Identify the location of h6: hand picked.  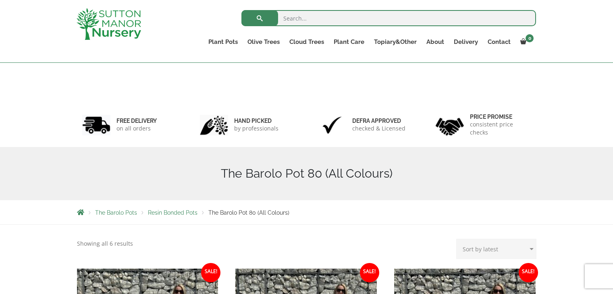
(256, 121).